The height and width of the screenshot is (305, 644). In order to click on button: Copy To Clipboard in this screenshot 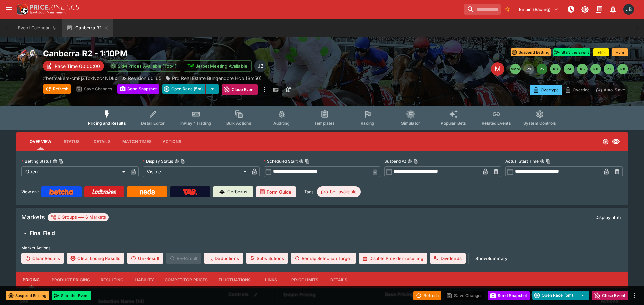, I will do `click(61, 161)`.